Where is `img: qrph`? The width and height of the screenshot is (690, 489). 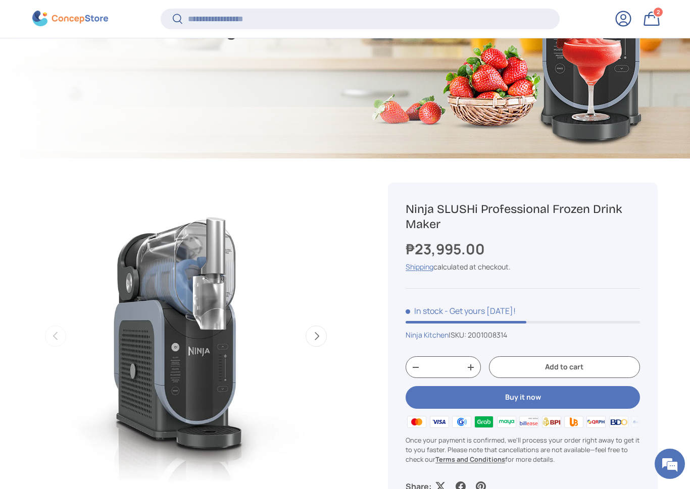 img: qrph is located at coordinates (596, 422).